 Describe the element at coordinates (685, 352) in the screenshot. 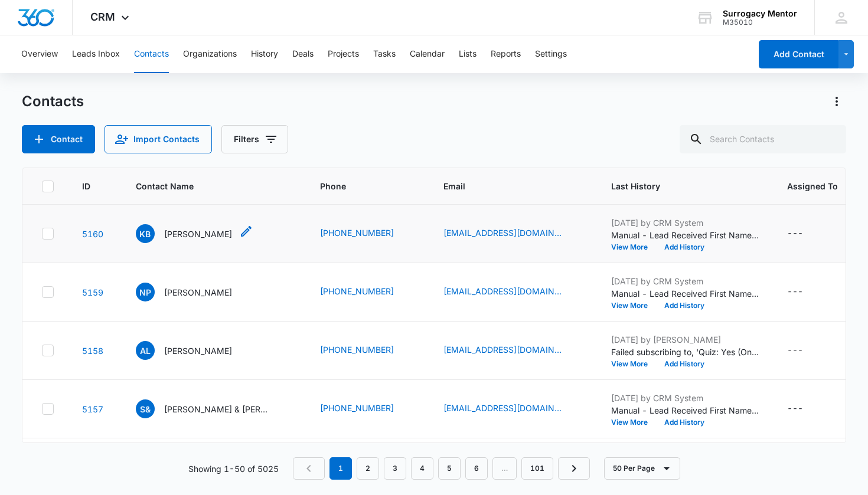

I see `p: Failed subscribing to, 'Quiz: Yes (Ongoing) - recreated 7/15'.` at that location.